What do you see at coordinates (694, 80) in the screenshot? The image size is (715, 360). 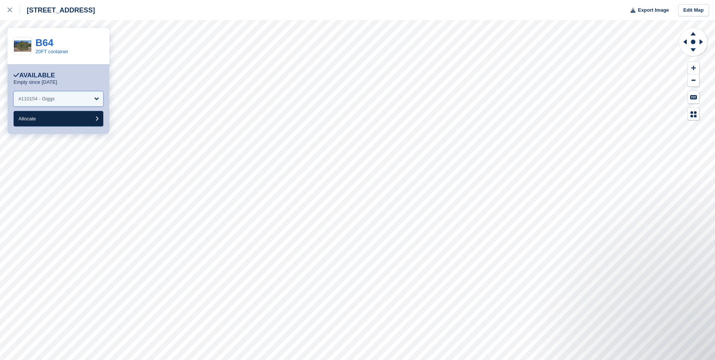 I see `button: Zoom Out` at bounding box center [694, 80].